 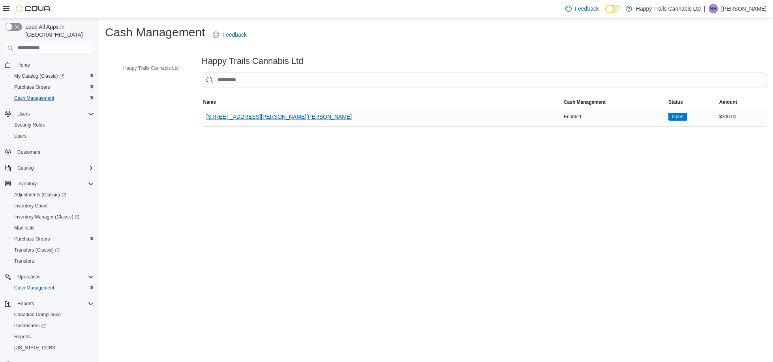 I want to click on span: Name, so click(x=210, y=102).